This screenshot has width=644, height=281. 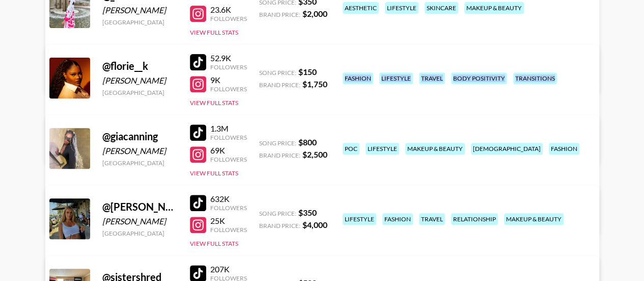 What do you see at coordinates (229, 58) in the screenshot?
I see `div: 52.9K` at bounding box center [229, 58].